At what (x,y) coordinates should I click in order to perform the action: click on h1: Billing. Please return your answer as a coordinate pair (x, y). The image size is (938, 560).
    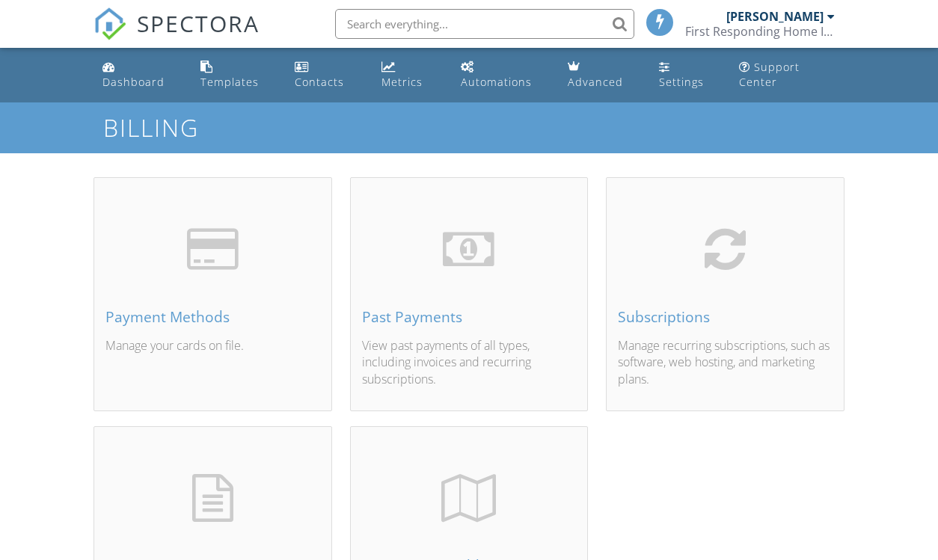
    Looking at the image, I should click on (469, 127).